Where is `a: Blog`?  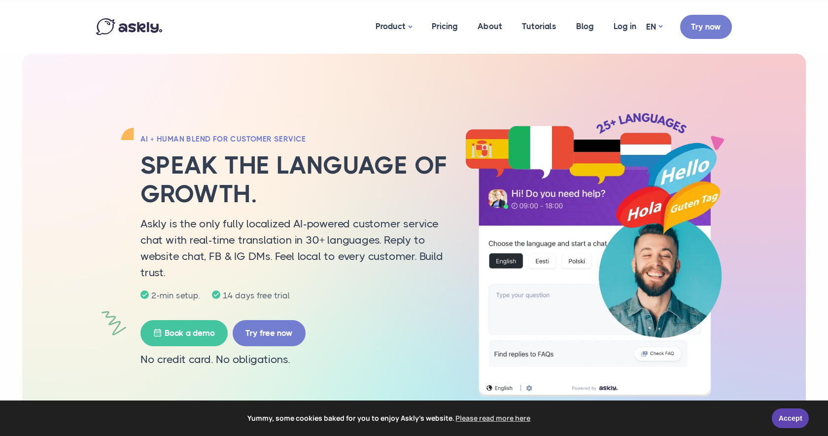
a: Blog is located at coordinates (585, 26).